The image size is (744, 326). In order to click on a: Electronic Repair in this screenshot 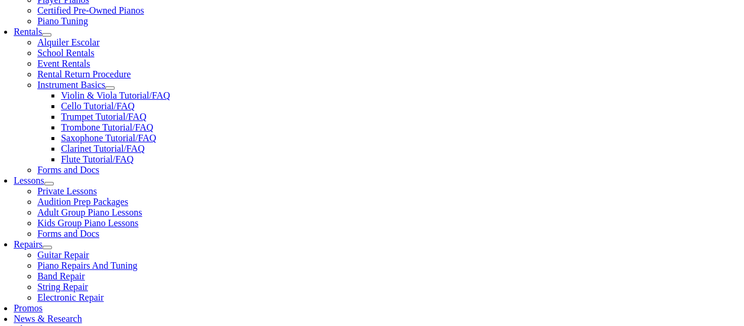, I will do `click(70, 297)`.